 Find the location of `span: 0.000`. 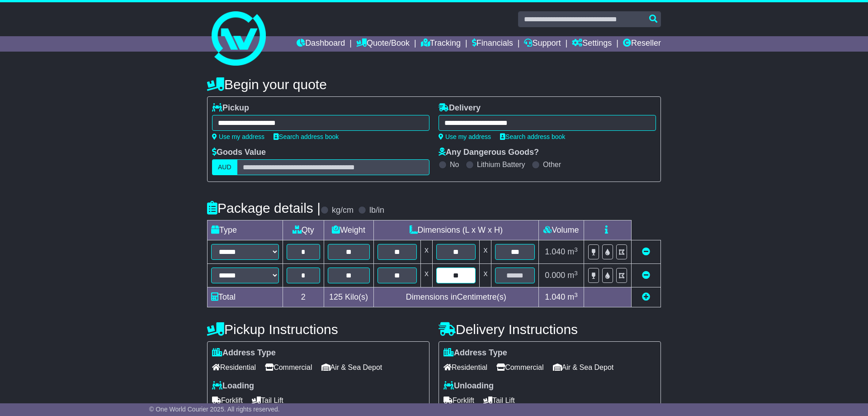

span: 0.000 is located at coordinates (555, 275).